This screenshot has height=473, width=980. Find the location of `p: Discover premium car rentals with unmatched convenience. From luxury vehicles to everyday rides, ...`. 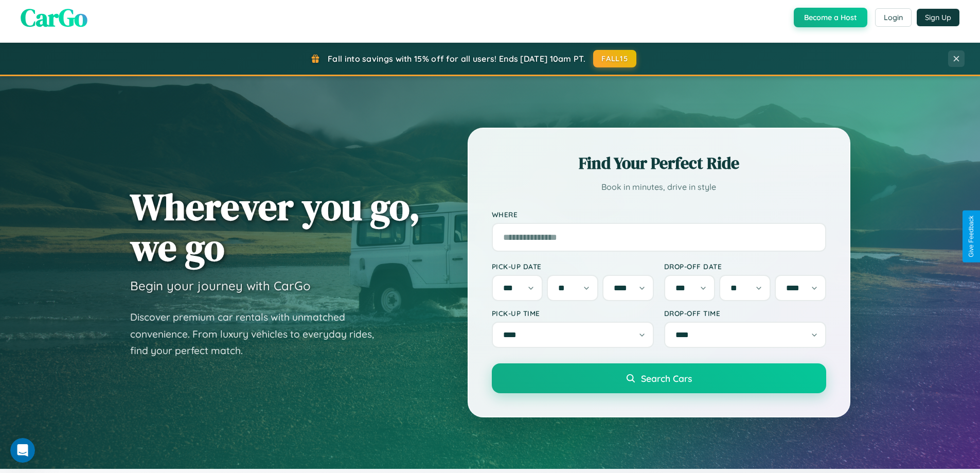

p: Discover premium car rentals with unmatched convenience. From luxury vehicles to everyday rides, ... is located at coordinates (259, 334).